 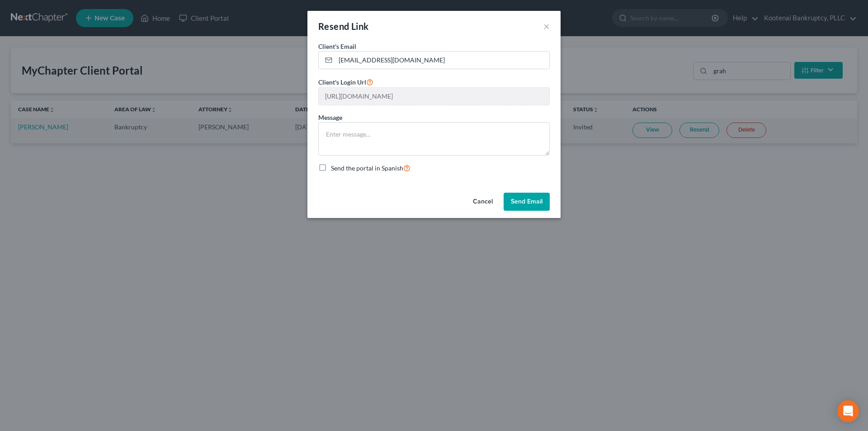 What do you see at coordinates (337, 46) in the screenshot?
I see `span: Client's Email` at bounding box center [337, 46].